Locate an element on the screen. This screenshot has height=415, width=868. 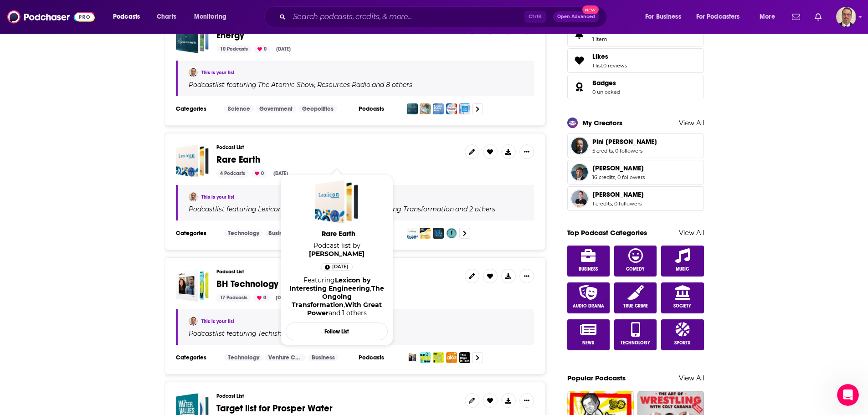
a: Pini Althaus is located at coordinates (635, 146).